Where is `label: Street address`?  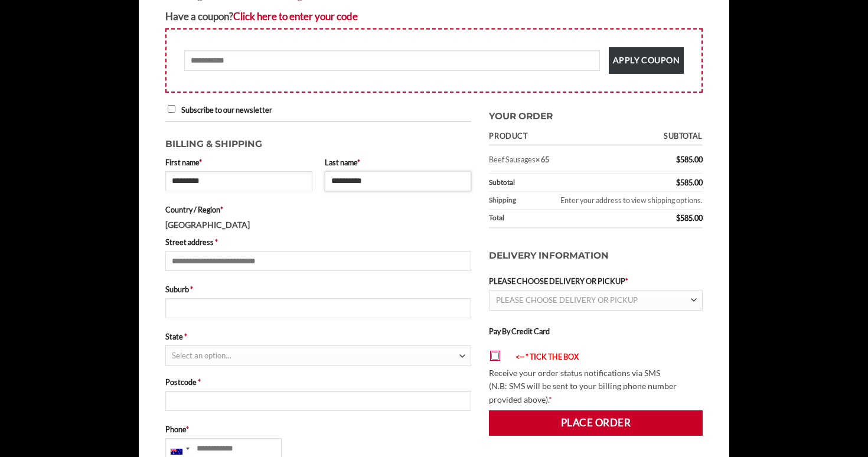
label: Street address is located at coordinates (318, 242).